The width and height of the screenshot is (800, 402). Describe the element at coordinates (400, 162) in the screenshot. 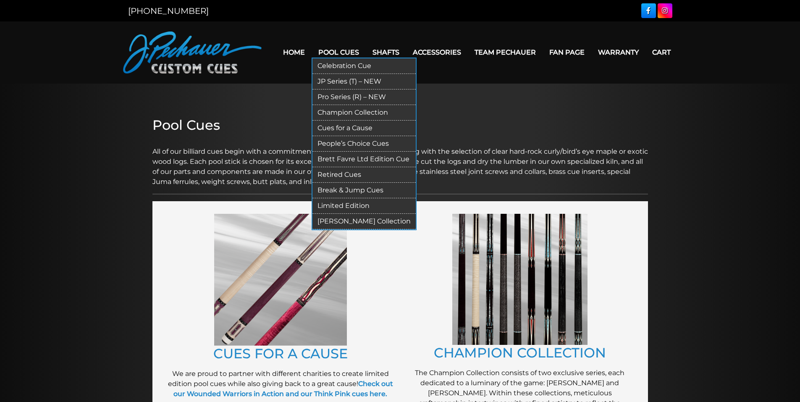

I see `p: All of our billiard cues begin with a commitment to total quality control, starting with the sele...` at that location.